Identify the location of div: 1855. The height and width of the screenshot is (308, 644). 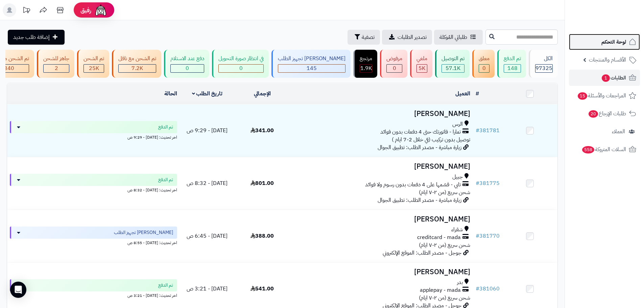
(366, 69).